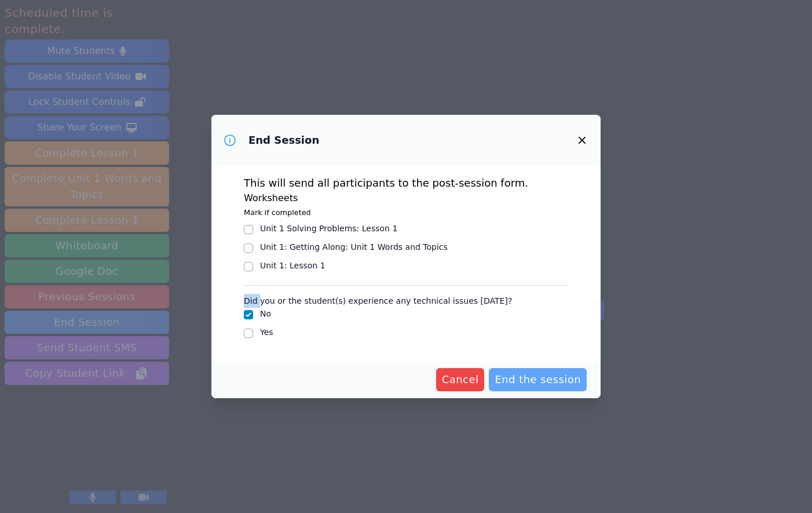 The width and height of the screenshot is (812, 513). What do you see at coordinates (460, 380) in the screenshot?
I see `button: Cancel` at bounding box center [460, 380].